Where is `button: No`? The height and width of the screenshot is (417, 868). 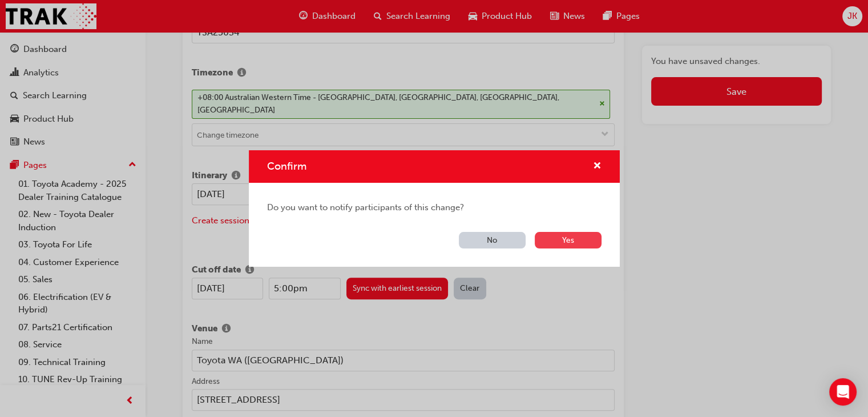
button: No is located at coordinates (492, 240).